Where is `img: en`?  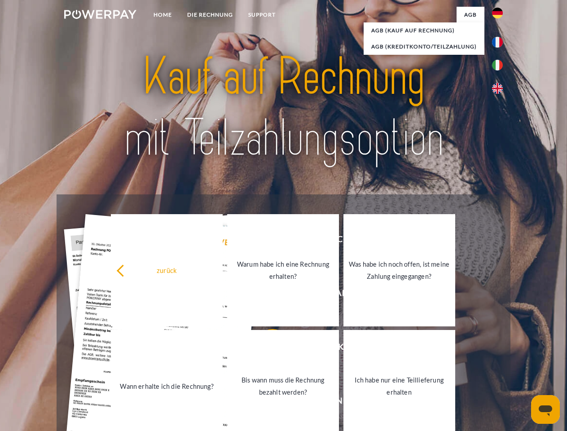
img: en is located at coordinates (498, 89).